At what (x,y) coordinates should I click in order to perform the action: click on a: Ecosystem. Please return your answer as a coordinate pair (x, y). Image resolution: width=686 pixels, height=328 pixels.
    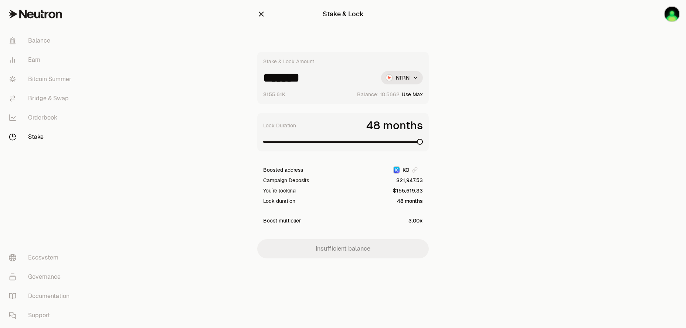
    Looking at the image, I should click on (41, 257).